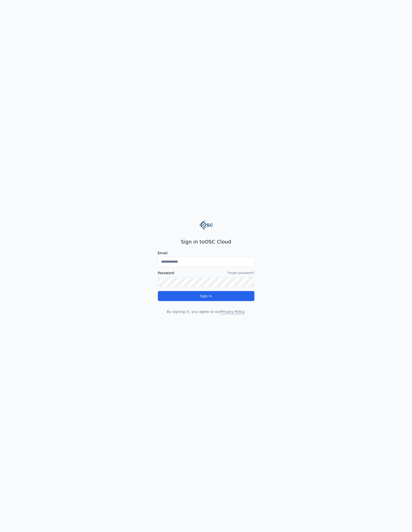  What do you see at coordinates (166, 273) in the screenshot?
I see `label: Password` at bounding box center [166, 273].